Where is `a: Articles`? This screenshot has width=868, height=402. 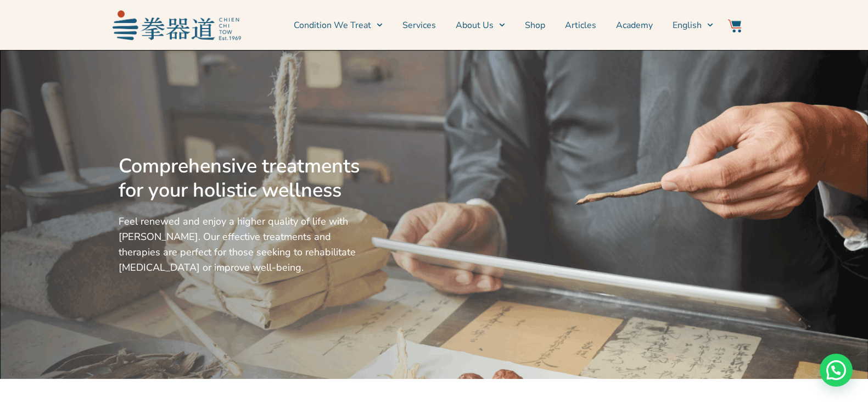
a: Articles is located at coordinates (581, 25).